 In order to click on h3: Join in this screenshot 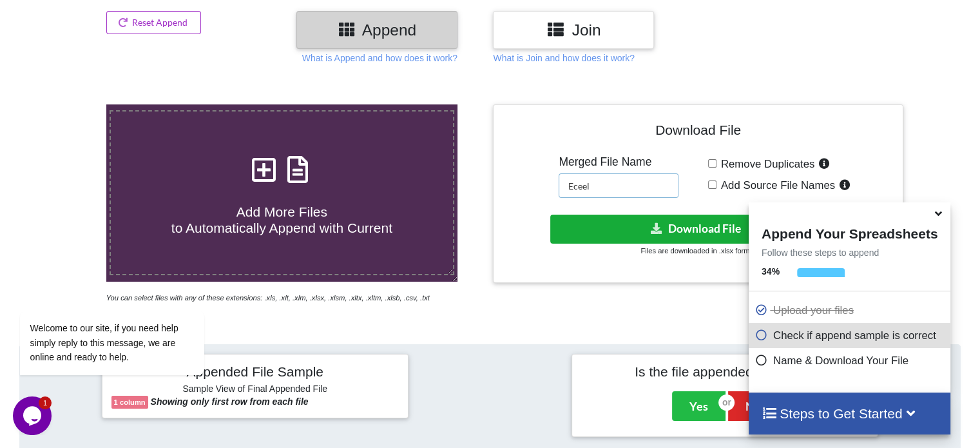, I will do `click(573, 29)`.